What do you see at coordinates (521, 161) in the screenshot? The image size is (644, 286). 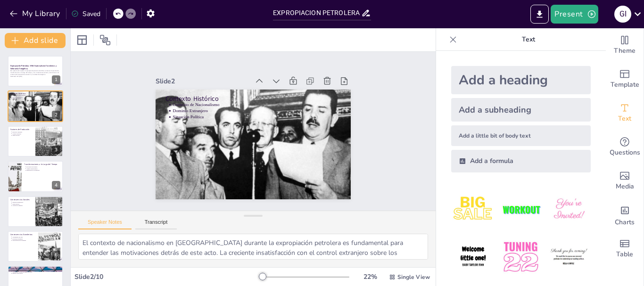 I see `div: Add a formula` at bounding box center [521, 161].